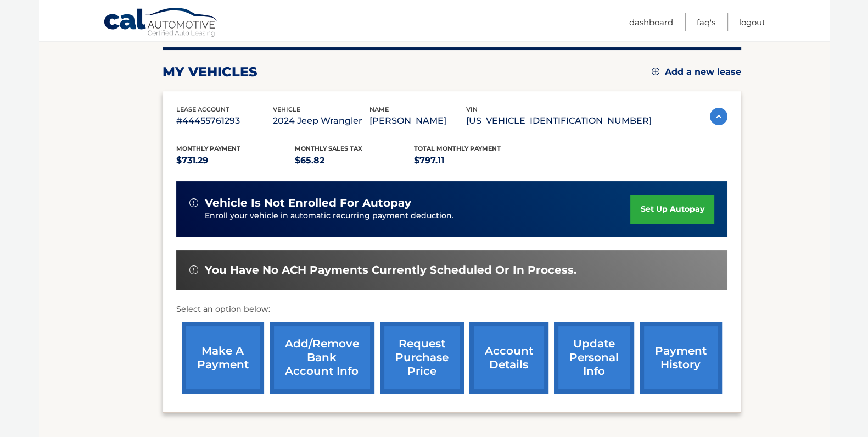  What do you see at coordinates (418, 216) in the screenshot?
I see `p: Enroll your vehicle in automatic recurring payment deduction.` at bounding box center [418, 216].